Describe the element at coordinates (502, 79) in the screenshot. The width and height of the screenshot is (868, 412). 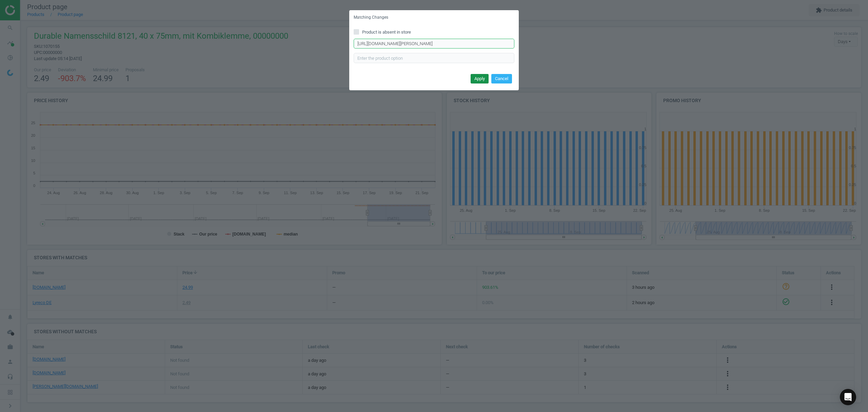
I see `button: Cancel` at that location.